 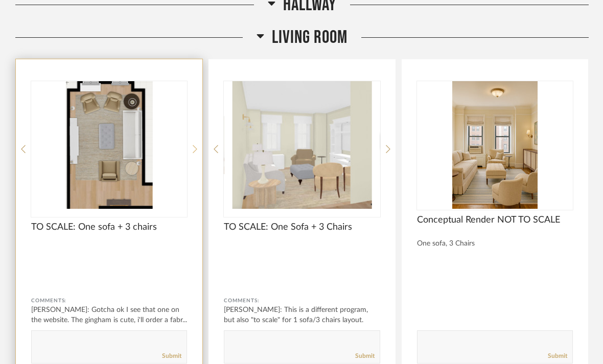 I want to click on span: Conceptual Render NOT TO SCALE, so click(x=494, y=220).